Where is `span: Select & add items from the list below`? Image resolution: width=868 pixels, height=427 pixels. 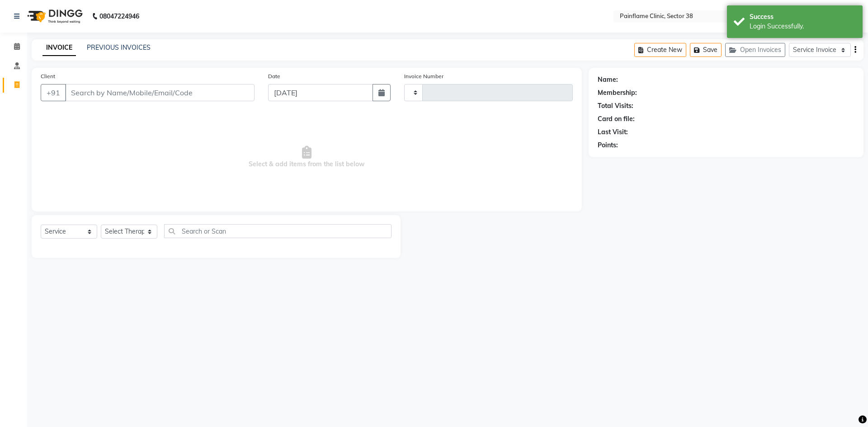 span: Select & add items from the list below is located at coordinates (307, 158).